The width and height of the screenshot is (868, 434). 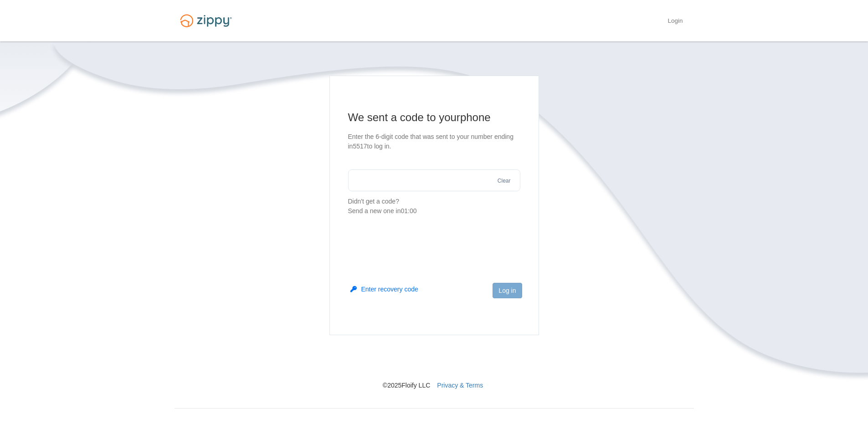 What do you see at coordinates (434, 206) in the screenshot?
I see `p: Didn't get a code?` at bounding box center [434, 206].